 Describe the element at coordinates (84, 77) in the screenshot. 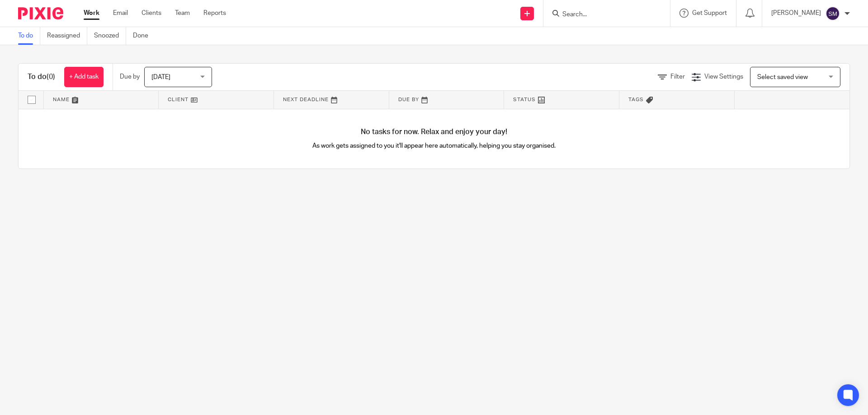

I see `a: + Add task` at that location.